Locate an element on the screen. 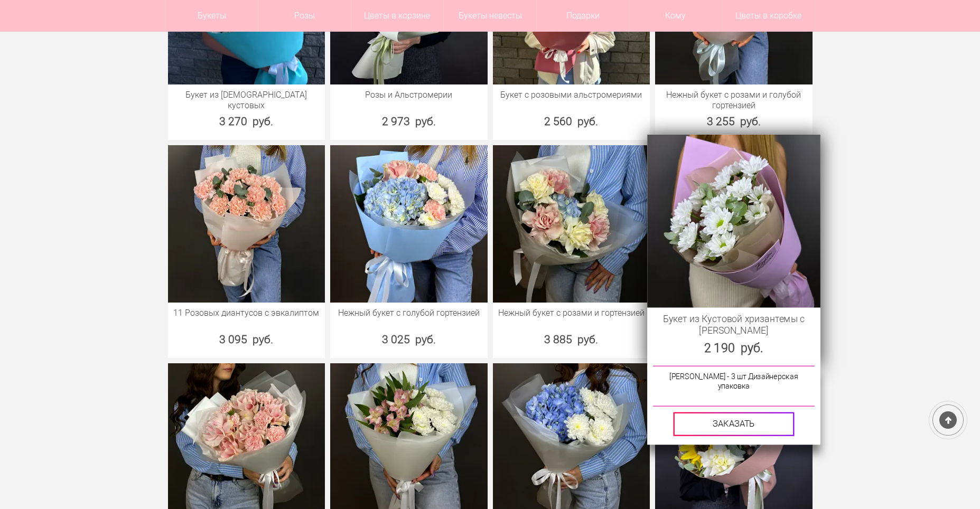 The height and width of the screenshot is (509, 980). a: Нежный букет с розами и гортензией is located at coordinates (571, 313).